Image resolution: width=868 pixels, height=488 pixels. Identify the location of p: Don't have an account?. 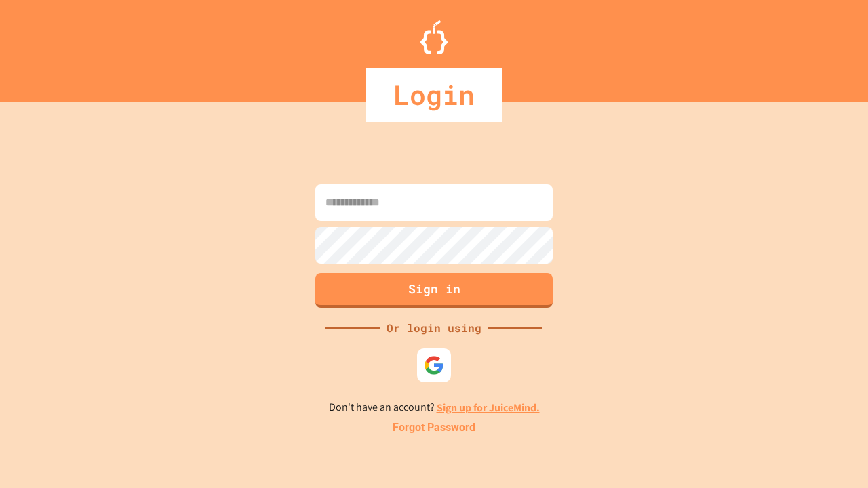
(434, 407).